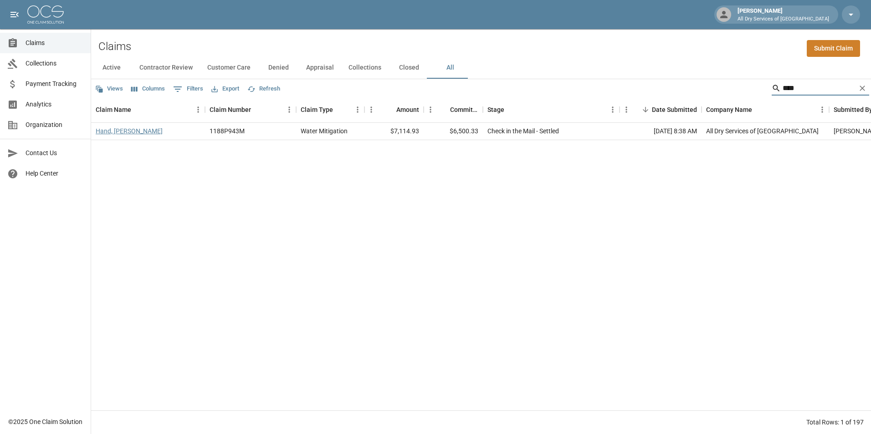 This screenshot has height=434, width=871. What do you see at coordinates (835, 423) in the screenshot?
I see `div: Total Rows: 1 of 197` at bounding box center [835, 423].